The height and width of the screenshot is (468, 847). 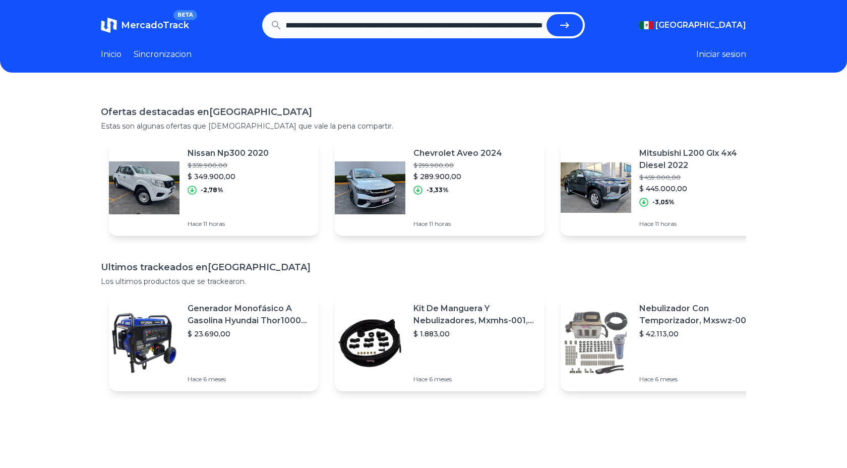 I want to click on p: $ 349.900,00, so click(x=228, y=176).